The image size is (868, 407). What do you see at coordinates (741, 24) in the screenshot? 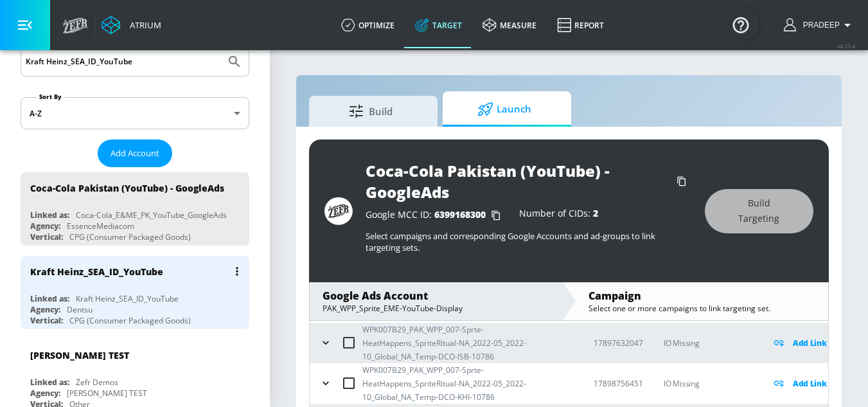
I see `button: Open Resource Center` at bounding box center [741, 24].